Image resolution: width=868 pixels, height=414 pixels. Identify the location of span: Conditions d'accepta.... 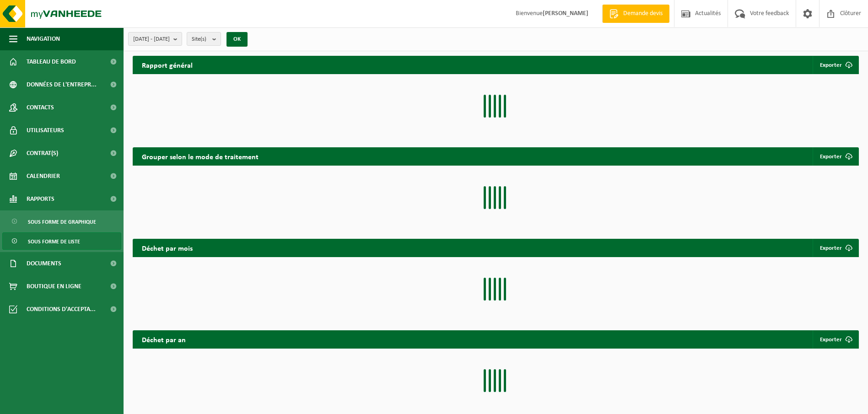
(61, 309).